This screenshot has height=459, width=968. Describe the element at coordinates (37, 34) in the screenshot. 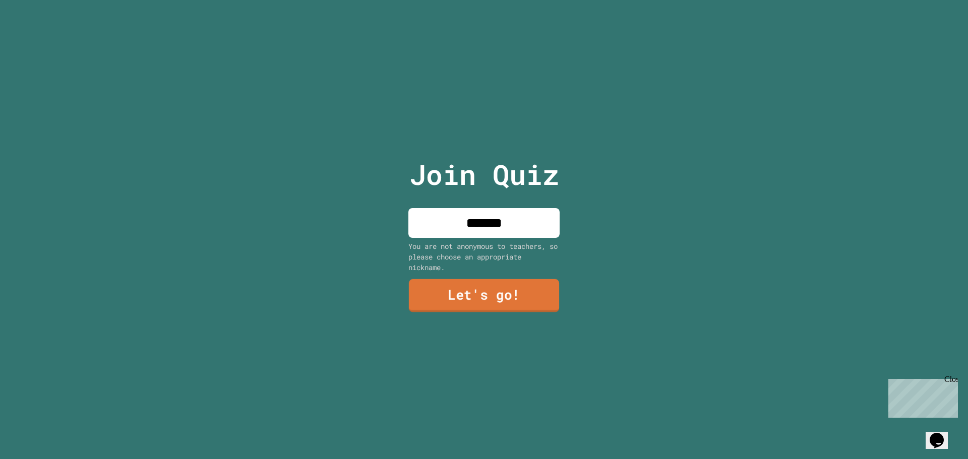

I see `div: Chat with us now!Close` at that location.